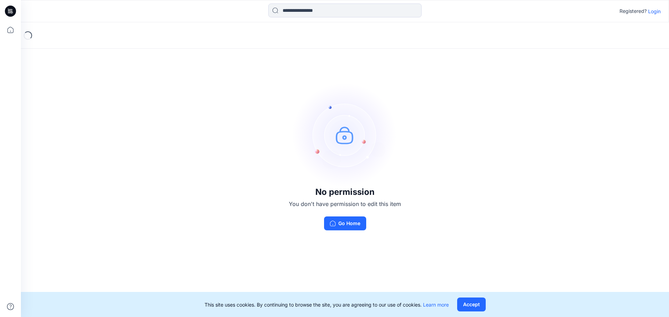 The image size is (669, 317). What do you see at coordinates (654, 11) in the screenshot?
I see `p: Login` at bounding box center [654, 11].